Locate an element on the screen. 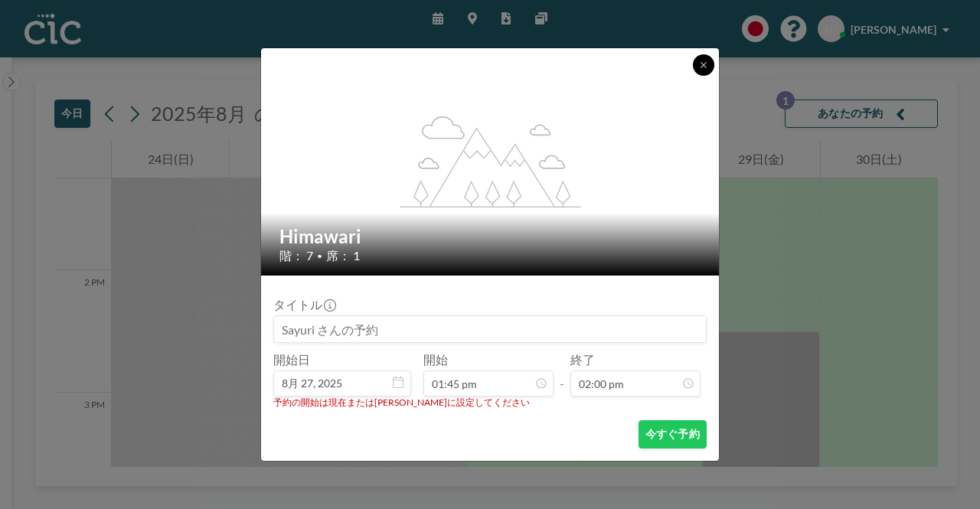 This screenshot has width=980, height=509. input: Sayuri さんの予約 is located at coordinates (490, 329).